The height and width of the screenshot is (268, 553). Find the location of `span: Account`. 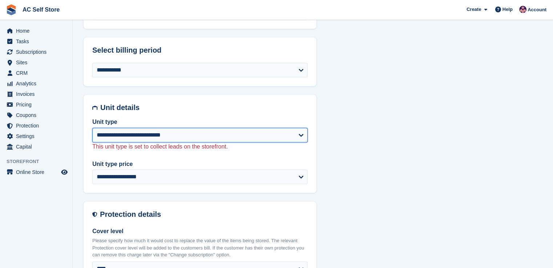

span: Account is located at coordinates (537, 10).